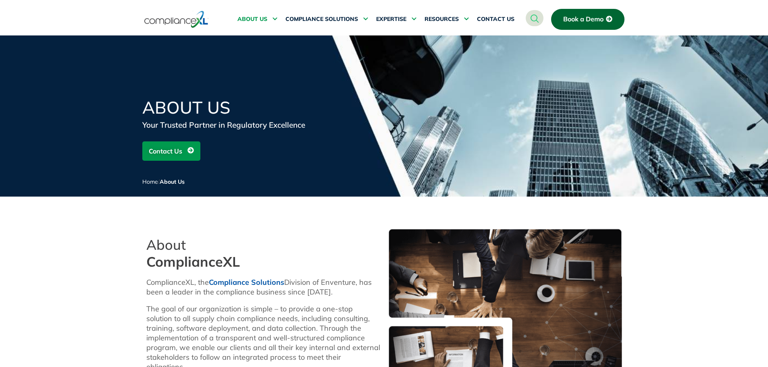 This screenshot has height=367, width=768. Describe the element at coordinates (535, 18) in the screenshot. I see `a: navsearch-button` at that location.